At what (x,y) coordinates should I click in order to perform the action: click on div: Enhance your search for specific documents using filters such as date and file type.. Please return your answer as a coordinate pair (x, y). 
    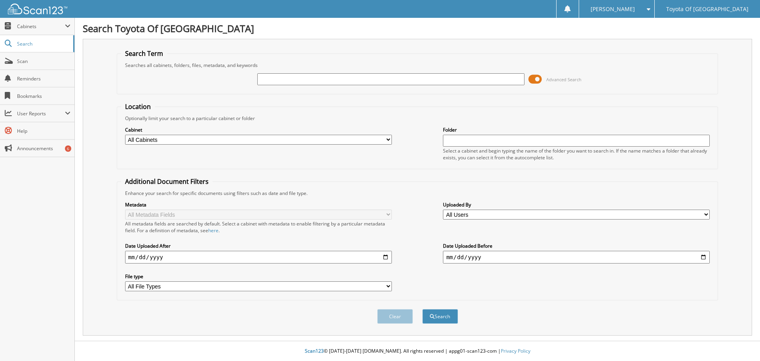
    Looking at the image, I should click on (418, 193).